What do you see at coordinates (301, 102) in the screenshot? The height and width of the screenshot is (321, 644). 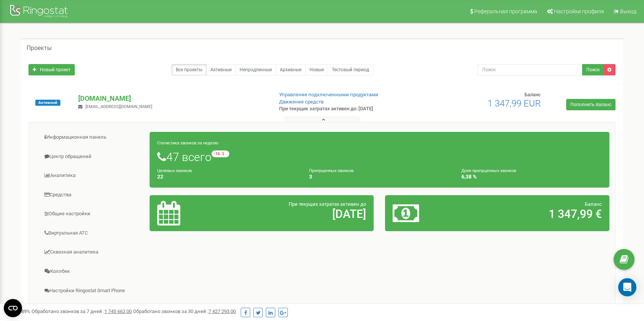 I see `a: Движение средств` at bounding box center [301, 102].